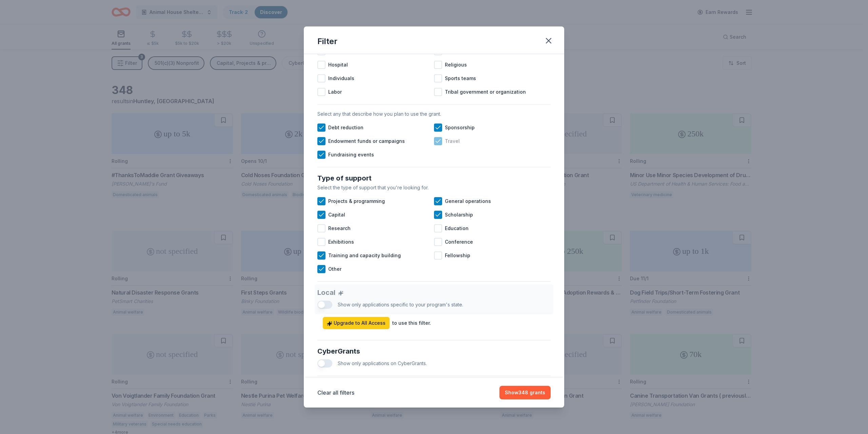 Image resolution: width=868 pixels, height=434 pixels. Describe the element at coordinates (434, 188) in the screenshot. I see `div: Select the type of support that you're looking for.` at that location.